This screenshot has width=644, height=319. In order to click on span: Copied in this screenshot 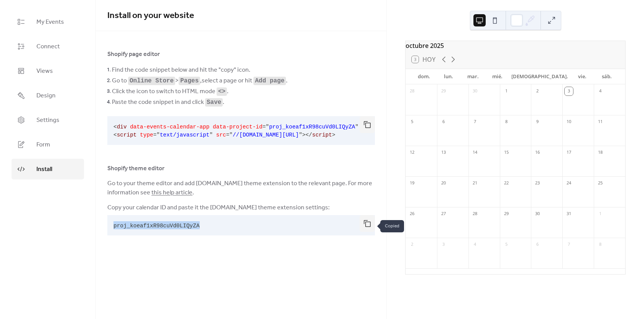, I will do `click(392, 226)`.